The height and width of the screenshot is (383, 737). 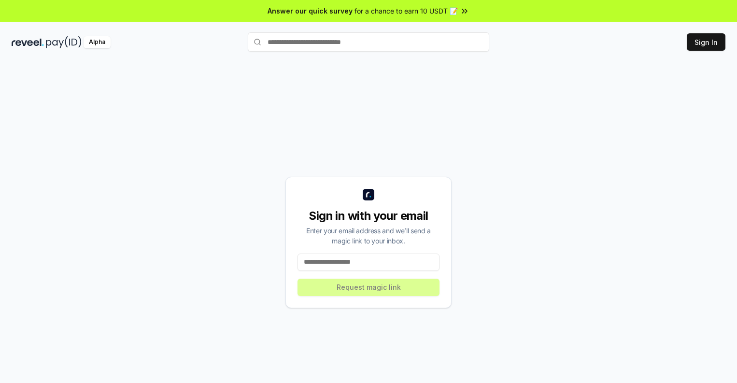 I want to click on div: Enter your email address and we’ll send a magic link to your inbox., so click(x=369, y=236).